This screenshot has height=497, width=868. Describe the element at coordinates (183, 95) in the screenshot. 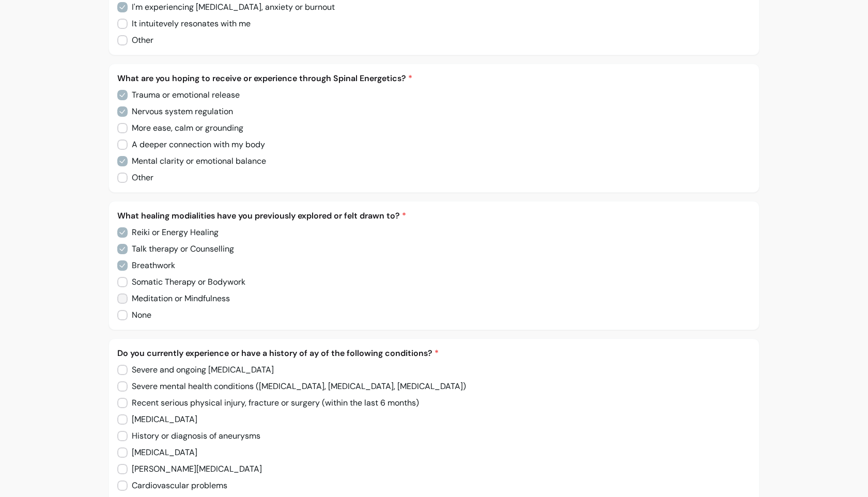

I see `input: Trauma or emotional release` at that location.